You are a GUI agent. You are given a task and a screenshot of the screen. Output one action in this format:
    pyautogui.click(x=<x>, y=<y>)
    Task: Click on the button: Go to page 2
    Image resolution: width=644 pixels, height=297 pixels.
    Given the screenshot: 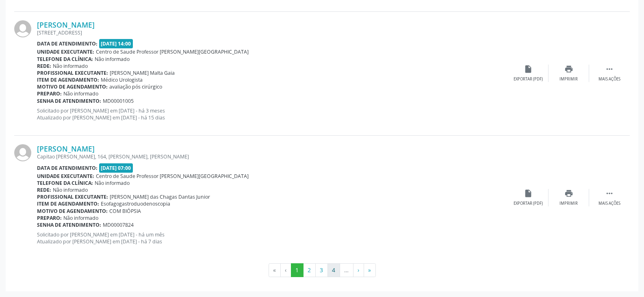 What is the action you would take?
    pyautogui.click(x=310, y=270)
    